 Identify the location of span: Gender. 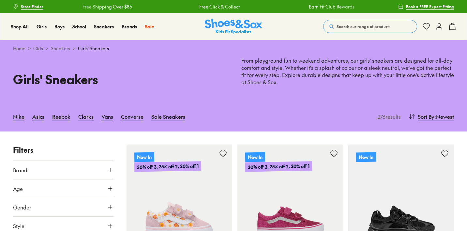
(22, 207).